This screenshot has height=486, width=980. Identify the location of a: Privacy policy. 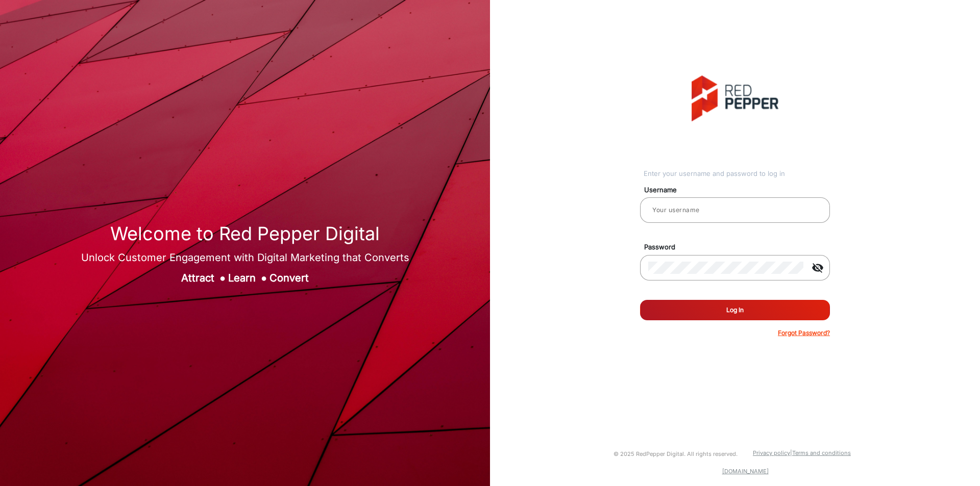
(771, 453).